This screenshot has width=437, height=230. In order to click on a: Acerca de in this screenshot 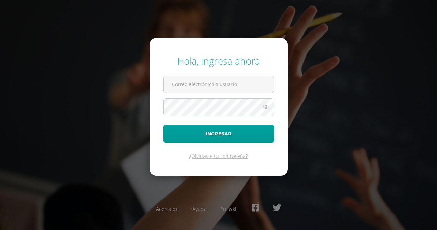, I will do `click(167, 208)`.